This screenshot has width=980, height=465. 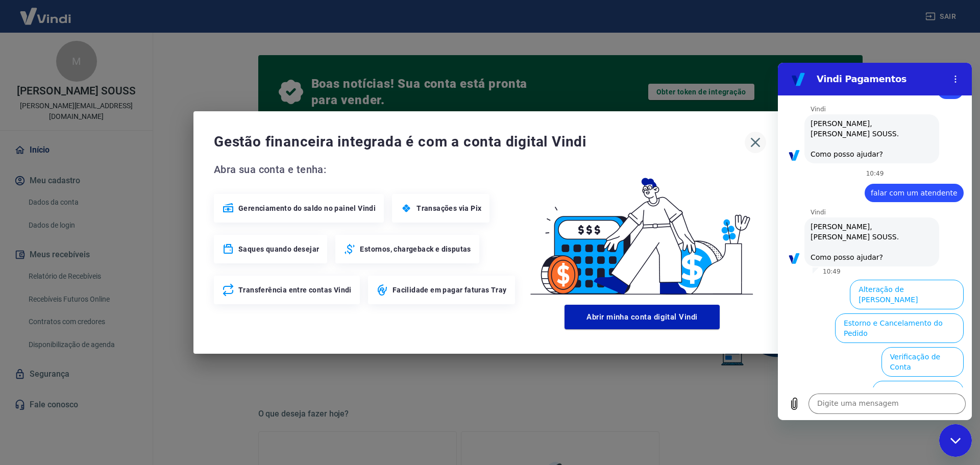 What do you see at coordinates (278, 249) in the screenshot?
I see `span: Saques quando desejar` at bounding box center [278, 249].